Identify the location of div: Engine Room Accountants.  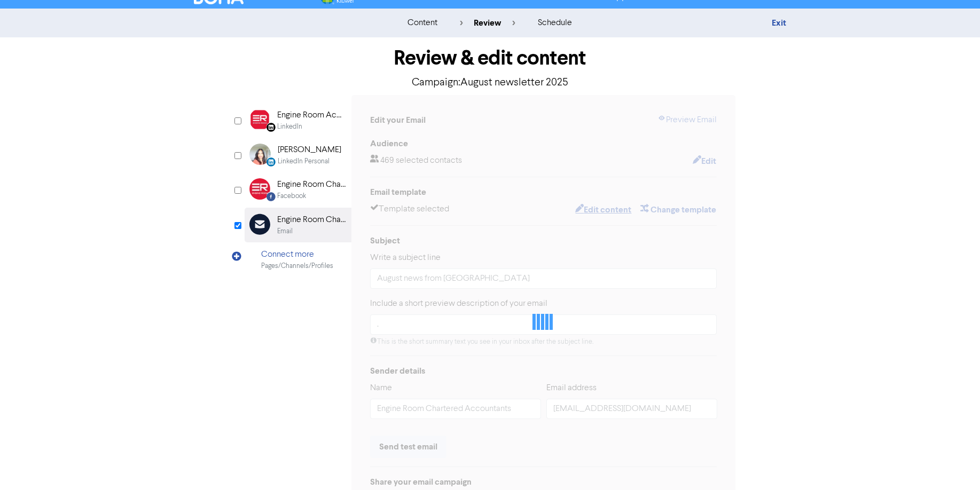
(311, 115).